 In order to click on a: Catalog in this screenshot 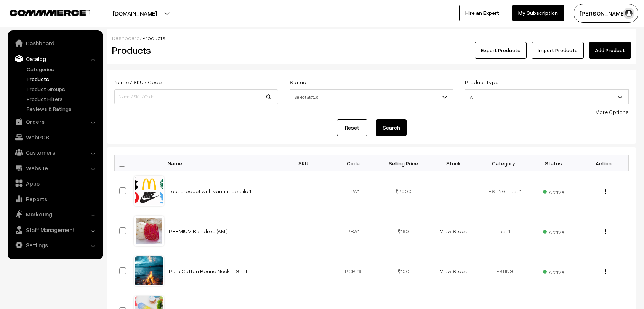, I will do `click(55, 59)`.